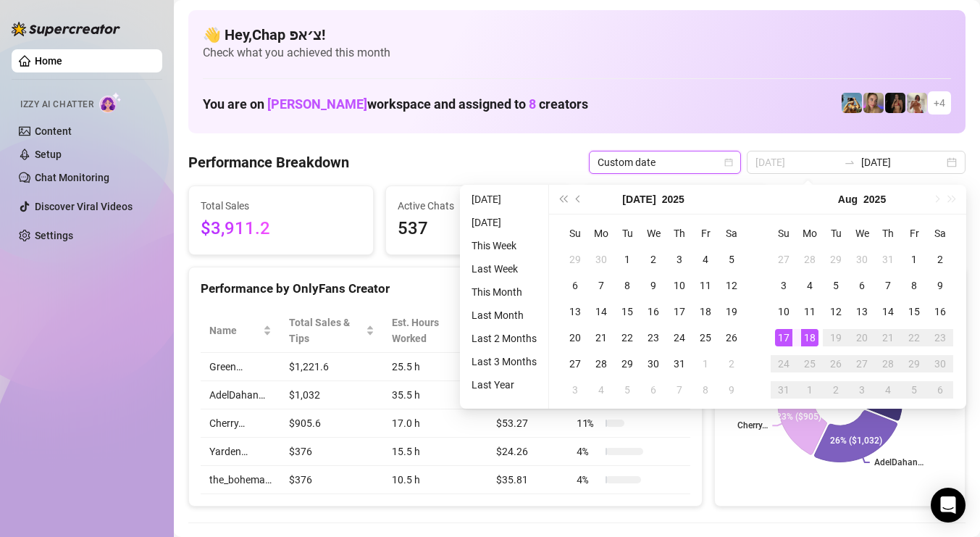 The image size is (980, 537). Describe the element at coordinates (601, 364) in the screenshot. I see `div: 28` at that location.